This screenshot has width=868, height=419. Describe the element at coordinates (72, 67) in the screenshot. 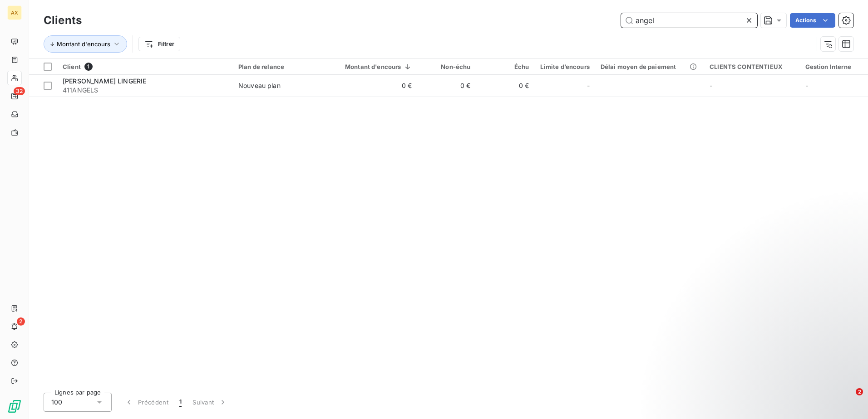

I see `span: Client` at that location.